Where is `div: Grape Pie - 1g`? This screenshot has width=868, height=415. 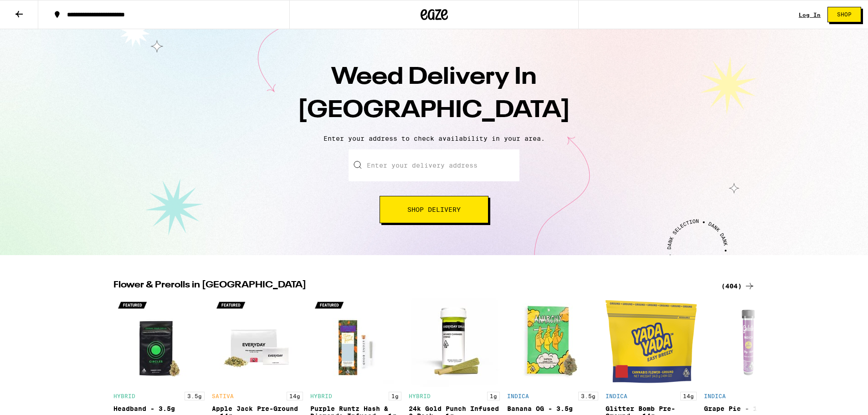
div: Grape Pie - 1g is located at coordinates (749, 409).